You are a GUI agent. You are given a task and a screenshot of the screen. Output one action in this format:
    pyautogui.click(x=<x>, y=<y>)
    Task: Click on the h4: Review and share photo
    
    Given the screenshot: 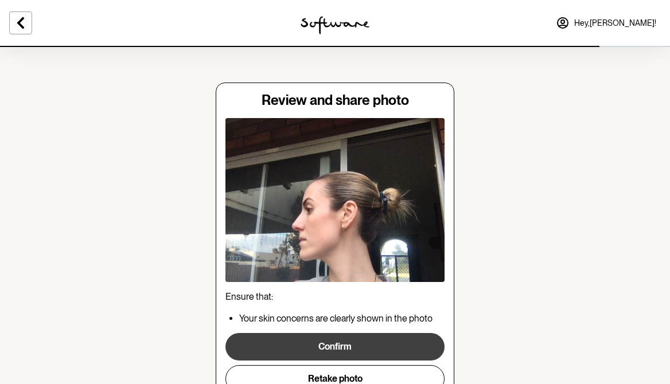 What is the action you would take?
    pyautogui.click(x=335, y=100)
    